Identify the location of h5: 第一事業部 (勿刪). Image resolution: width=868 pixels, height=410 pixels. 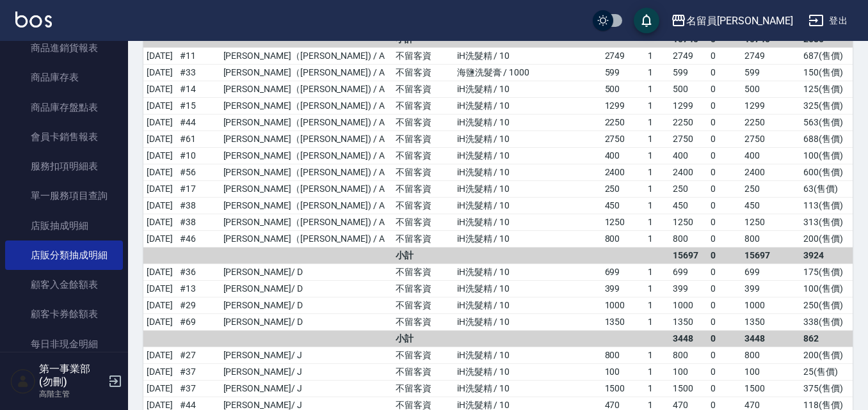
(72, 375).